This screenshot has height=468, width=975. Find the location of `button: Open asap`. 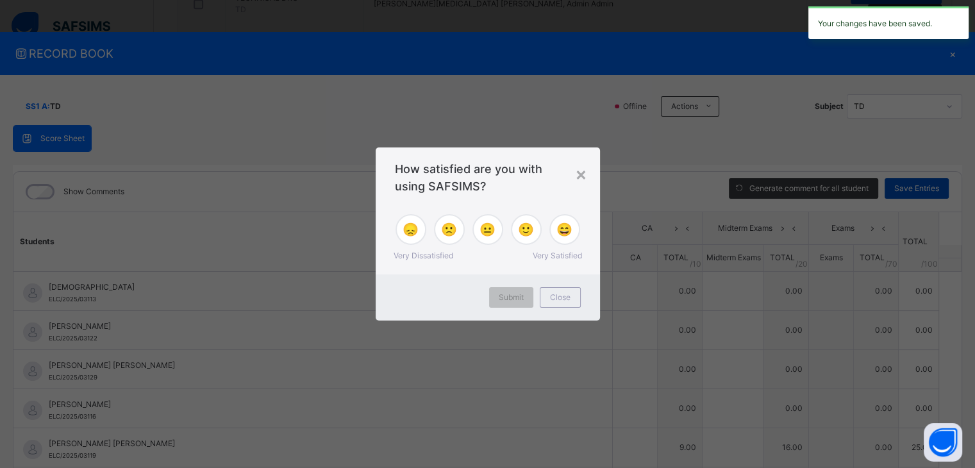

button: Open asap is located at coordinates (943, 442).